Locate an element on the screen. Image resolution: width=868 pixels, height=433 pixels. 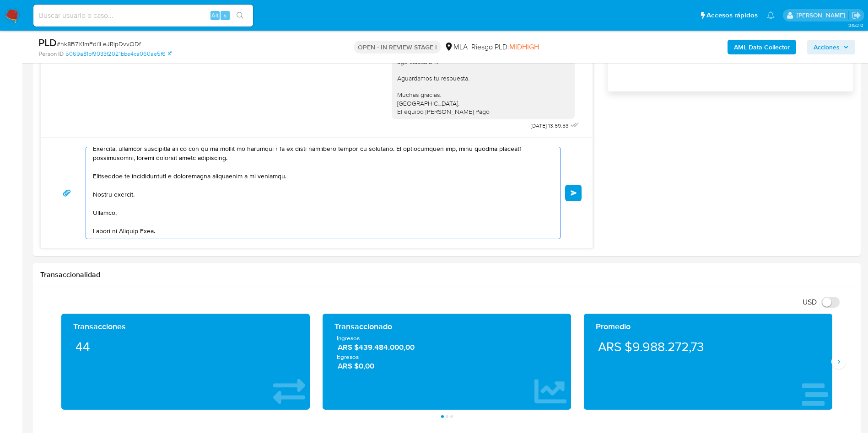
span: s is located at coordinates (225, 15).